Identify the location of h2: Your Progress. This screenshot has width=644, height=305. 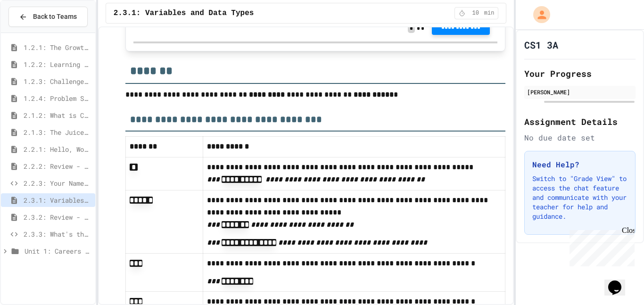
(580, 73).